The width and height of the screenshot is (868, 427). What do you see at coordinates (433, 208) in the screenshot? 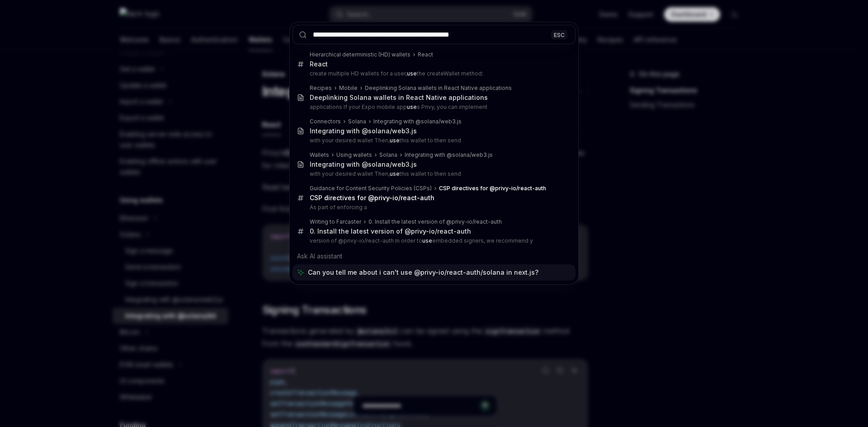
I see `p: As part of enforcing a` at bounding box center [433, 208].